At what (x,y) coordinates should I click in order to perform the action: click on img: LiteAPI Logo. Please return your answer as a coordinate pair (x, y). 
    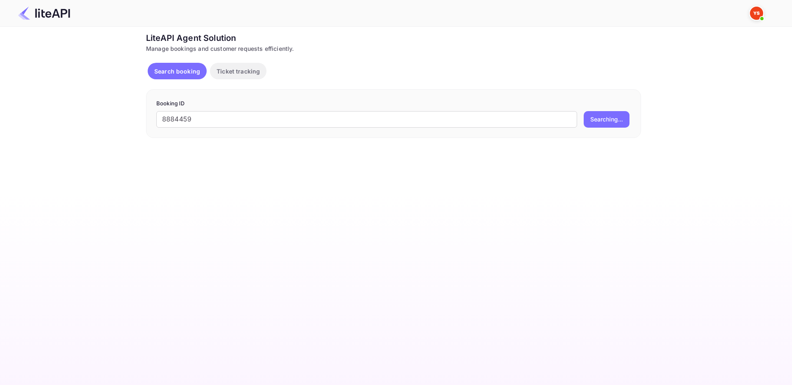
    Looking at the image, I should click on (44, 13).